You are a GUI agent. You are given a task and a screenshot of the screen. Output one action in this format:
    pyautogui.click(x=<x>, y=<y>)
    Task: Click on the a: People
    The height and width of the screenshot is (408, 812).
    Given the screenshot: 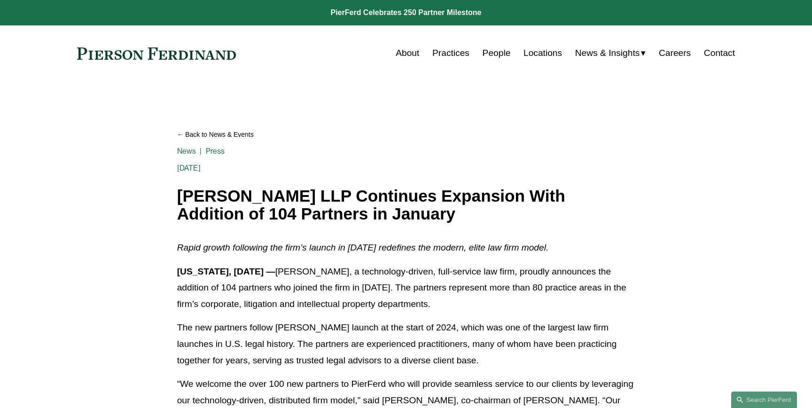 What is the action you would take?
    pyautogui.click(x=497, y=53)
    